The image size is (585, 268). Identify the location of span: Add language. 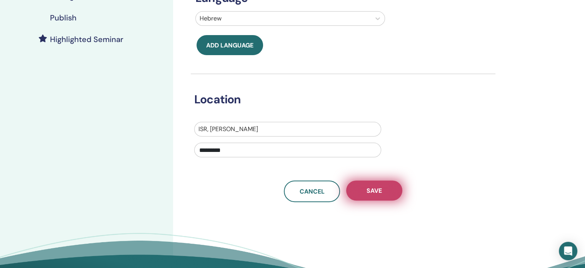
(230, 45).